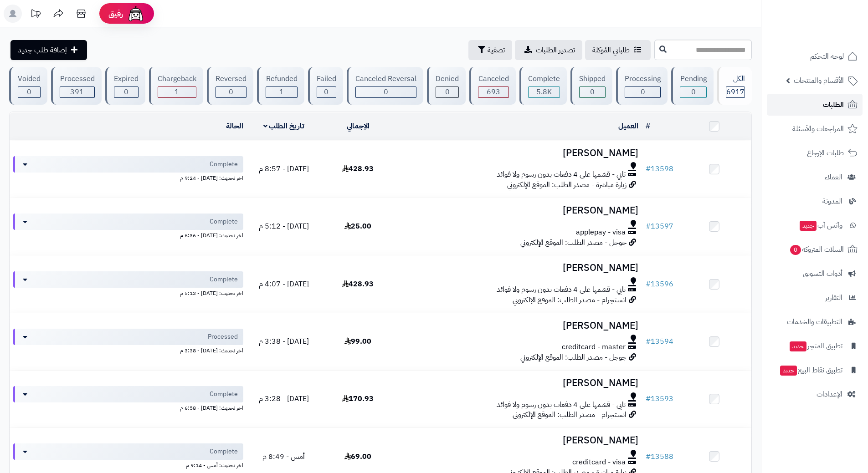 This screenshot has height=473, width=868. What do you see at coordinates (230, 85) in the screenshot?
I see `a: Reversed 0` at bounding box center [230, 85].